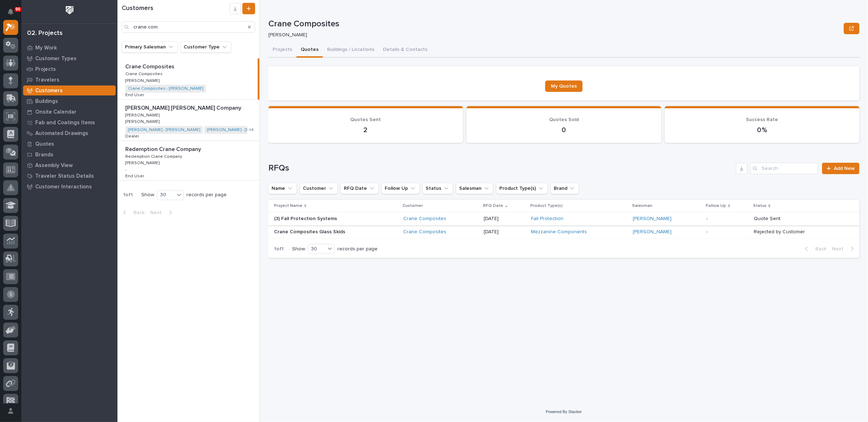  What do you see at coordinates (70, 133) in the screenshot?
I see `a: Automated Drawings` at bounding box center [70, 133].